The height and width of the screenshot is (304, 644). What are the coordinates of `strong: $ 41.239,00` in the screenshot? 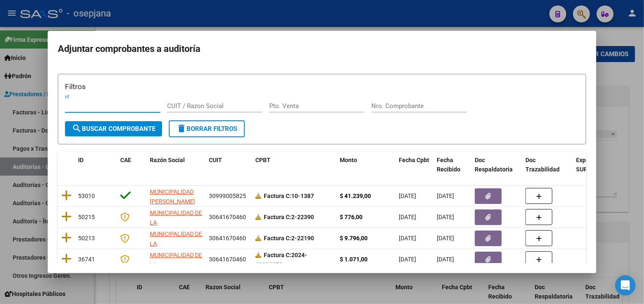 It's located at (356, 196).